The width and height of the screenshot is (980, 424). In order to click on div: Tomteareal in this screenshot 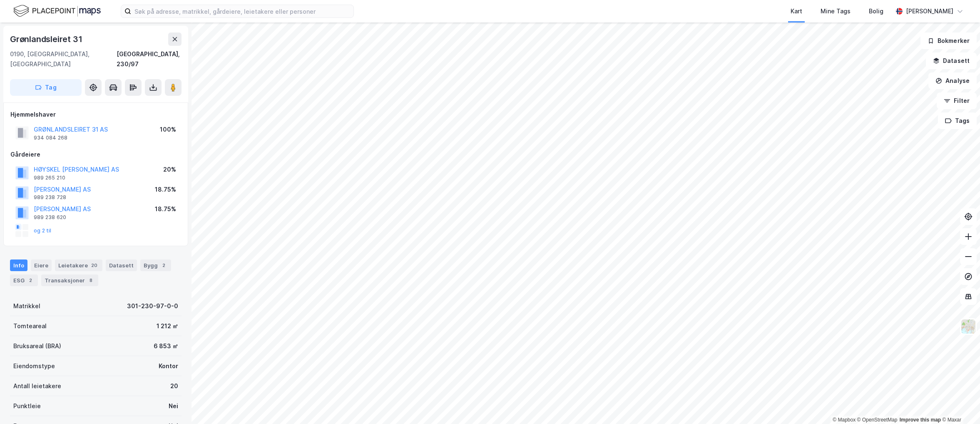, I will do `click(30, 327)`.